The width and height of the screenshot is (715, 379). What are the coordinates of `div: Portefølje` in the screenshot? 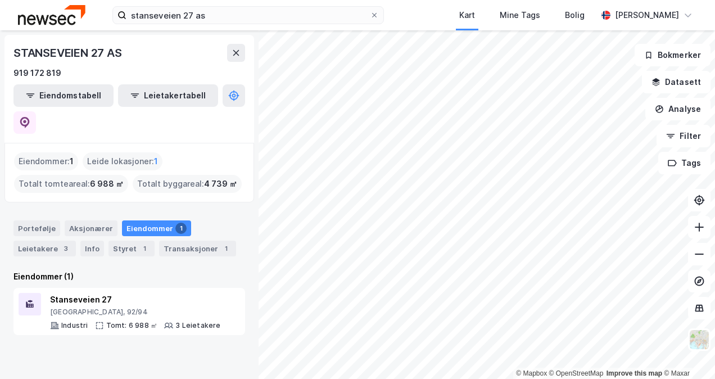 It's located at (37, 228).